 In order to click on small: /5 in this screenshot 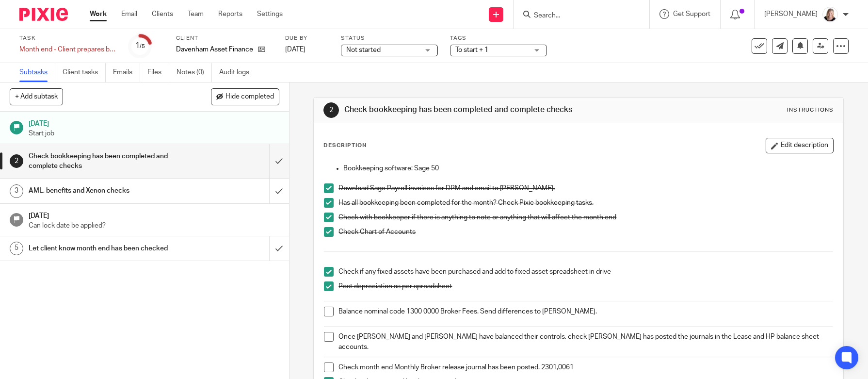, I will do `click(142, 46)`.